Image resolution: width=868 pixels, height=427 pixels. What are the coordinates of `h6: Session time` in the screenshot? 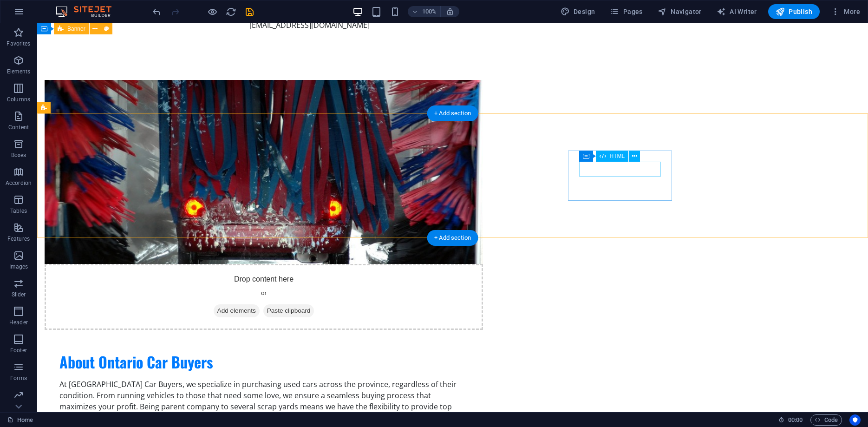 It's located at (790, 419).